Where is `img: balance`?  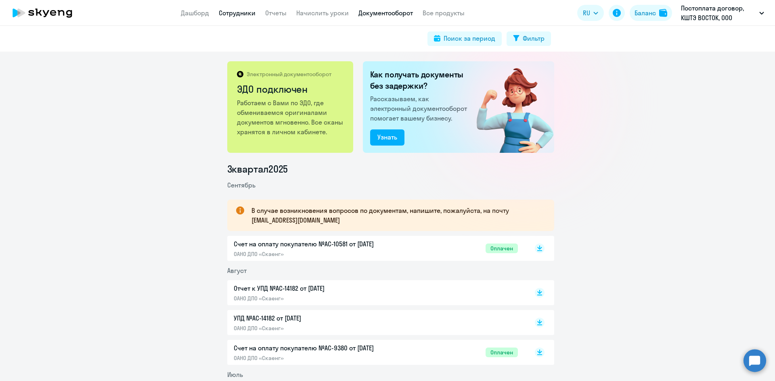 img: balance is located at coordinates (663, 13).